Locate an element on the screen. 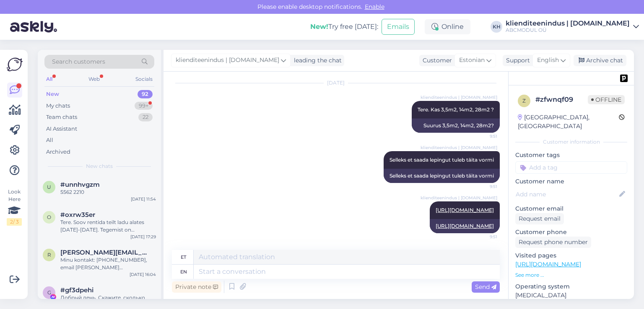  div: Web is located at coordinates (94, 79).